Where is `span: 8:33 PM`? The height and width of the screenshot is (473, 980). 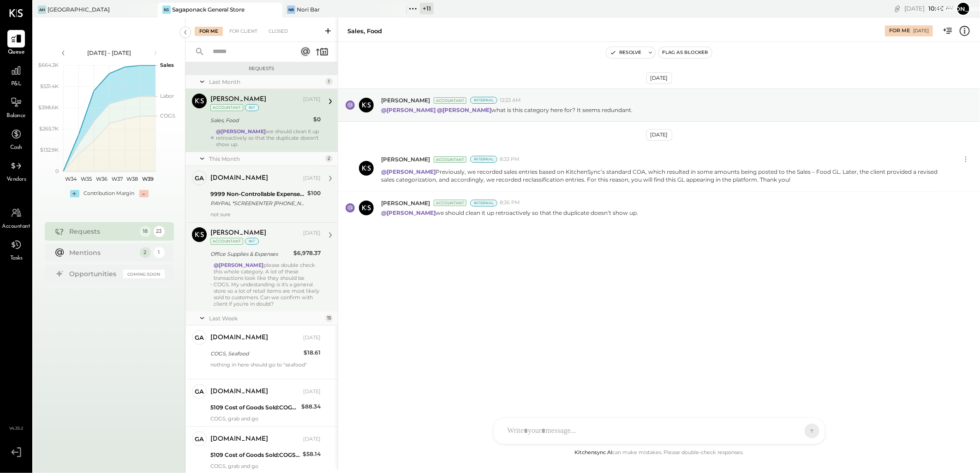 span: 8:33 PM is located at coordinates (509, 160).